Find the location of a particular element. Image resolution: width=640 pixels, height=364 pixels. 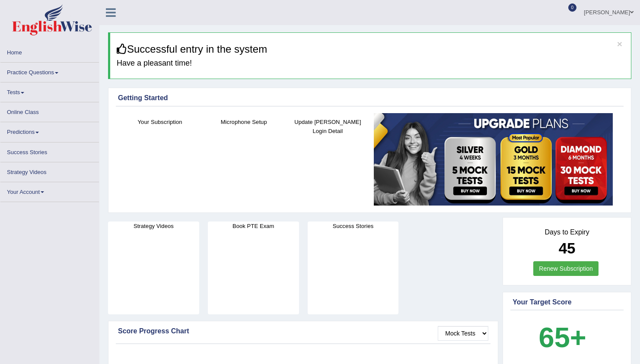

div: Your Target Score is located at coordinates (567, 302).